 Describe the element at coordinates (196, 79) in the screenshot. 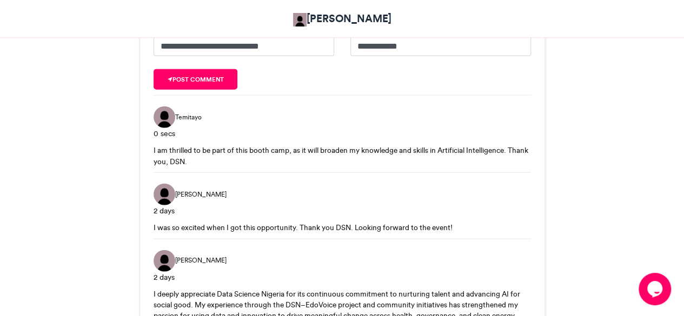

I see `button: Post comment` at that location.